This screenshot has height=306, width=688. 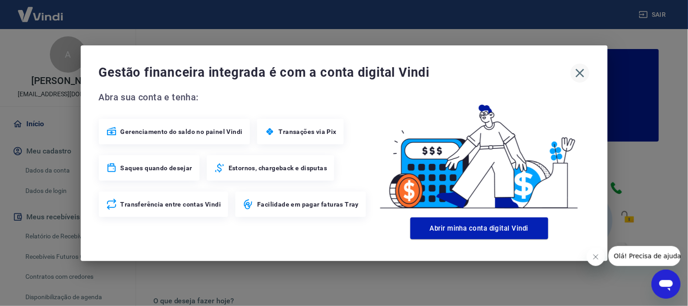 What do you see at coordinates (479, 228) in the screenshot?
I see `button: Abrir minha conta digital Vindi` at bounding box center [479, 228].